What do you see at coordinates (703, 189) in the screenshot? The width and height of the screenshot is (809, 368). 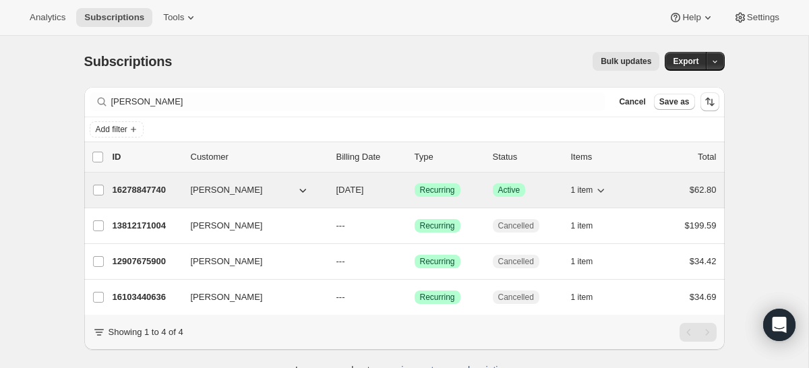 I see `span: $62.80` at bounding box center [703, 189].